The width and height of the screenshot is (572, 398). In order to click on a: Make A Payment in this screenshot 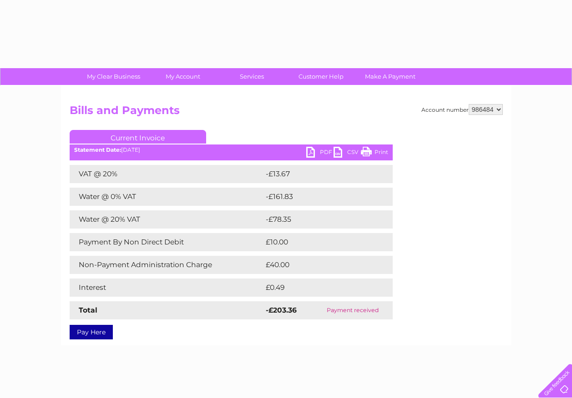, I will do `click(390, 76)`.